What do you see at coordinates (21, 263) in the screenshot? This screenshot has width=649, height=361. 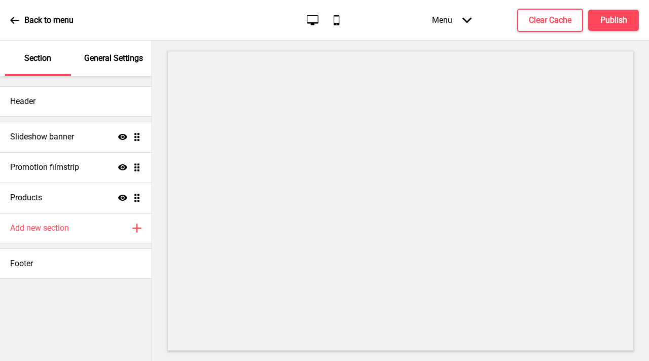 I see `h4: Footer` at bounding box center [21, 263].